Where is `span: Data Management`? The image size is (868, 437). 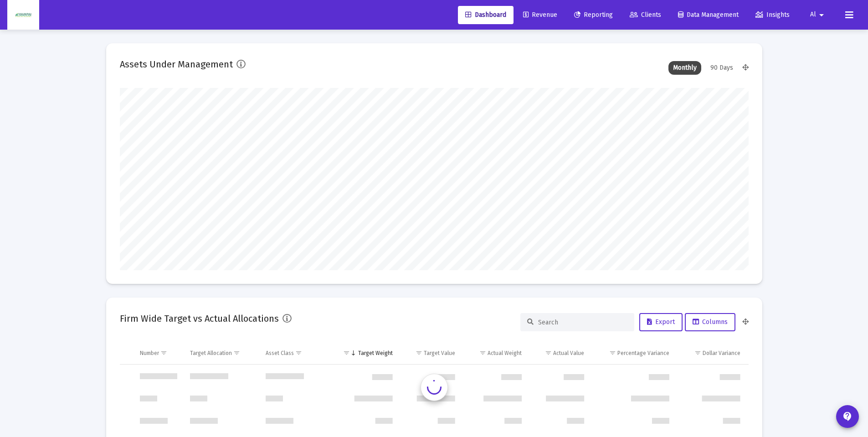
span: Data Management is located at coordinates (708, 14).